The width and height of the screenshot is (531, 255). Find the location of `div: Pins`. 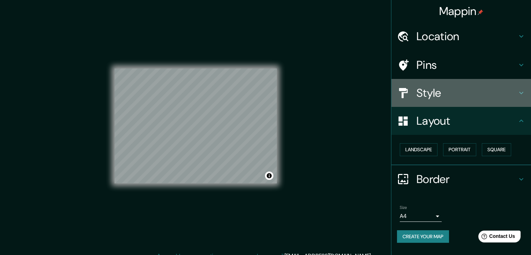

div: Pins is located at coordinates (461, 65).